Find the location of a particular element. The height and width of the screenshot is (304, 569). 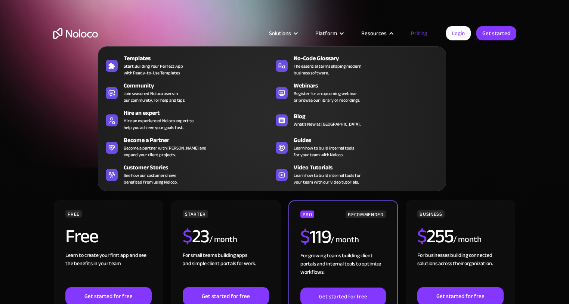

a: Customer StoriesSee how our customers havebenefited from using Noloco. is located at coordinates (187, 174).